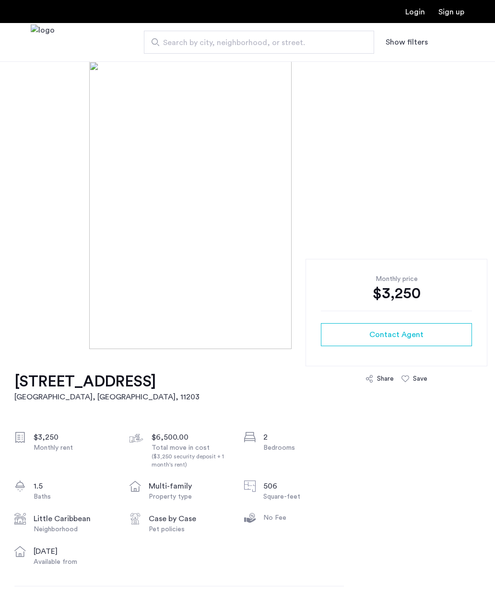 Image resolution: width=495 pixels, height=607 pixels. I want to click on span: Search by city, neighborhood, or street., so click(255, 43).